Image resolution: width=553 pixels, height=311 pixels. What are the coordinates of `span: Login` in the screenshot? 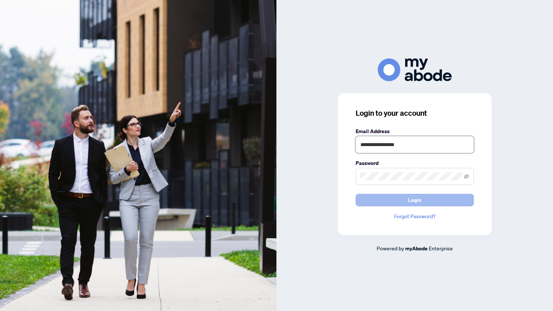 It's located at (415, 200).